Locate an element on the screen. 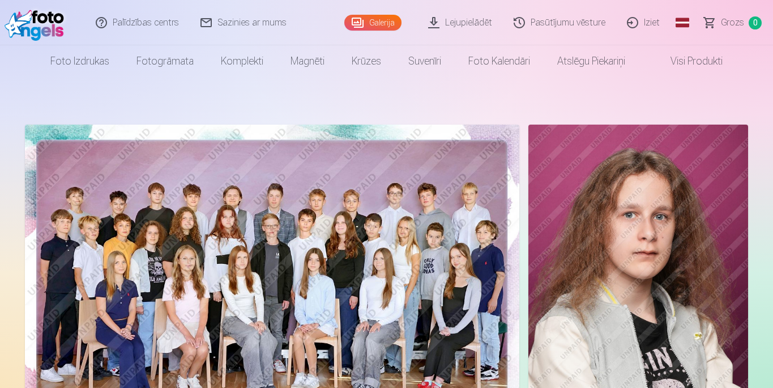 This screenshot has height=388, width=773. a: Galerija is located at coordinates (373, 23).